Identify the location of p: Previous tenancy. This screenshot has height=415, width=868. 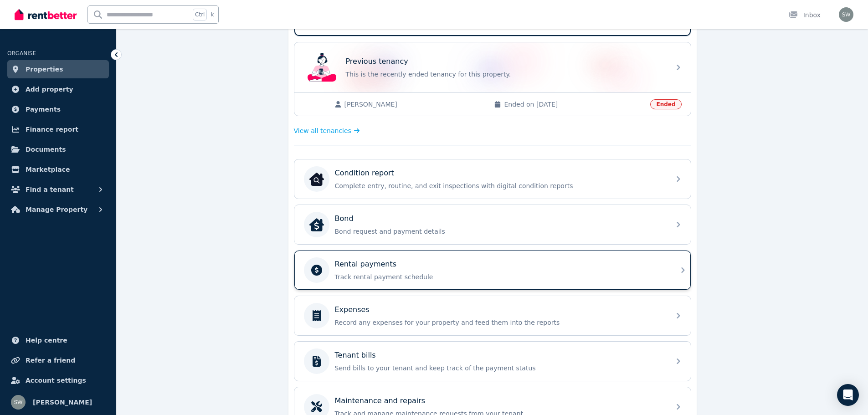
(377, 62).